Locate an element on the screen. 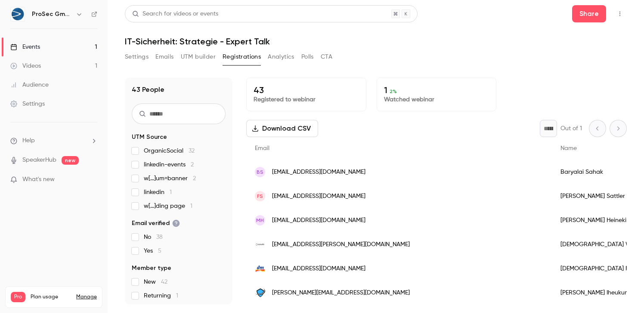 The width and height of the screenshot is (644, 313). h1: 43 People is located at coordinates (148, 90).